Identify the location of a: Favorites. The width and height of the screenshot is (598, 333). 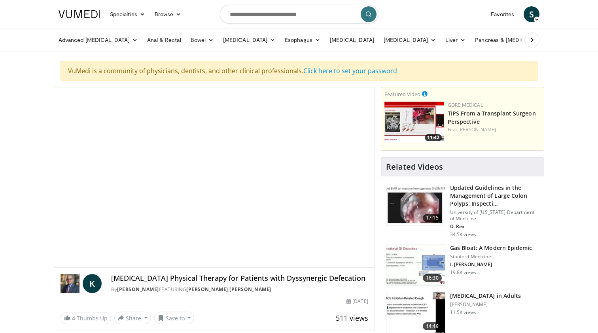
(502, 14).